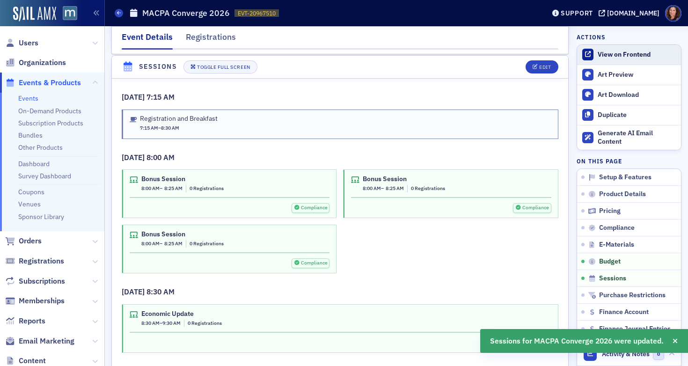 Image resolution: width=688 pixels, height=366 pixels. I want to click on a: Events & Products, so click(43, 83).